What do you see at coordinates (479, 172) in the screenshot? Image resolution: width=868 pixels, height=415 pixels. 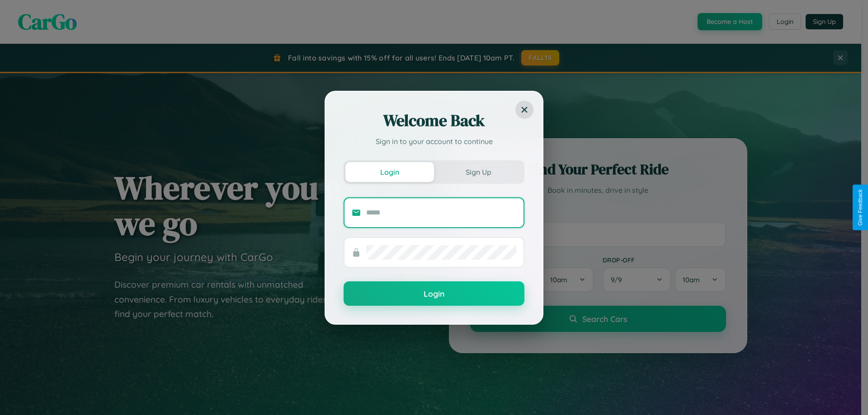 I see `button: Sign Up` at bounding box center [479, 172].